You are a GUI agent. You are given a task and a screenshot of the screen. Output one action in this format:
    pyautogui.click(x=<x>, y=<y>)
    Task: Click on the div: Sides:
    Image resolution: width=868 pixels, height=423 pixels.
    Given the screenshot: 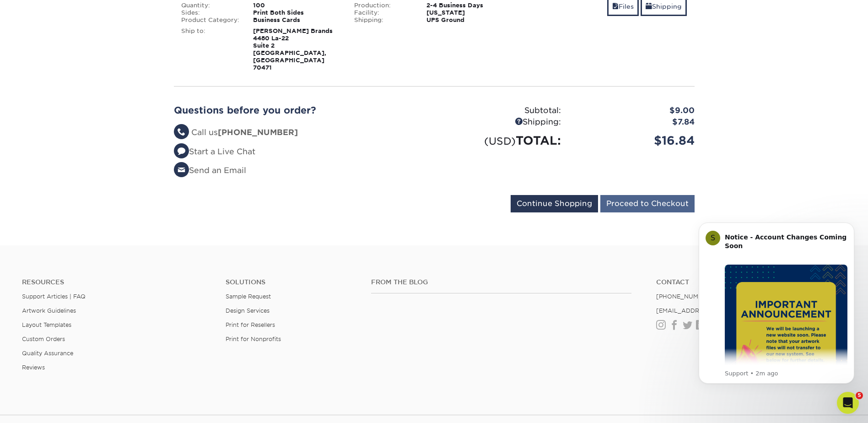 What is the action you would take?
    pyautogui.click(x=211, y=12)
    